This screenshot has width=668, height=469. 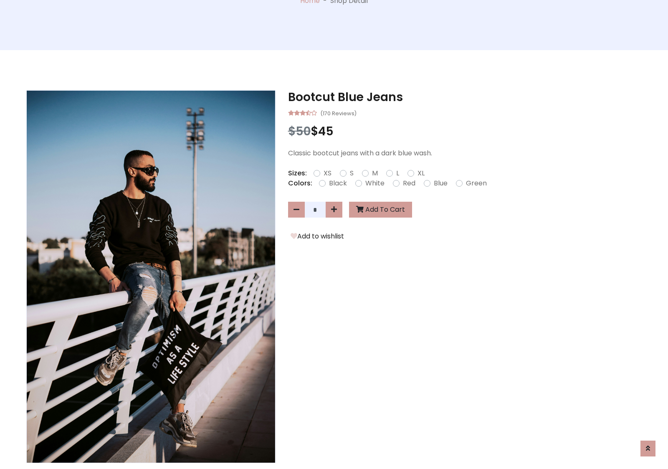 What do you see at coordinates (397, 173) in the screenshot?
I see `label: L` at bounding box center [397, 173].